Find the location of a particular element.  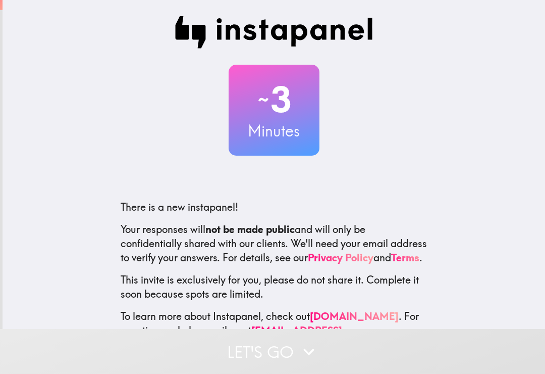

h3: Minutes is located at coordinates (274, 131).